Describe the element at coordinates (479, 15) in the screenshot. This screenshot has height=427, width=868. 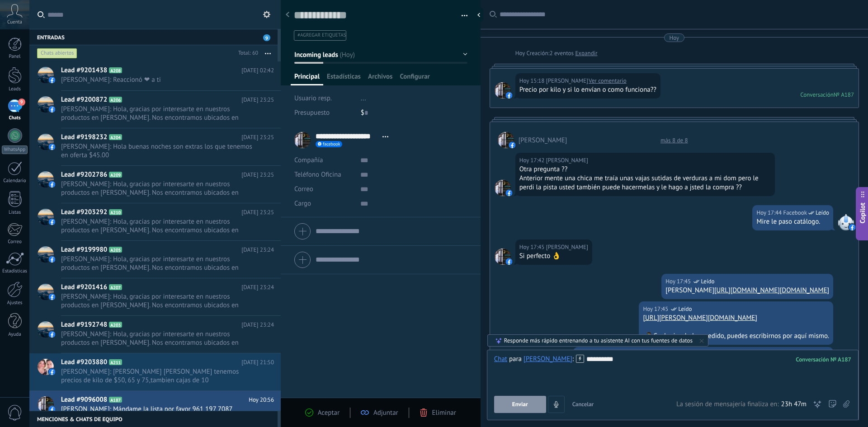
I see `div: Ocultar` at that location.